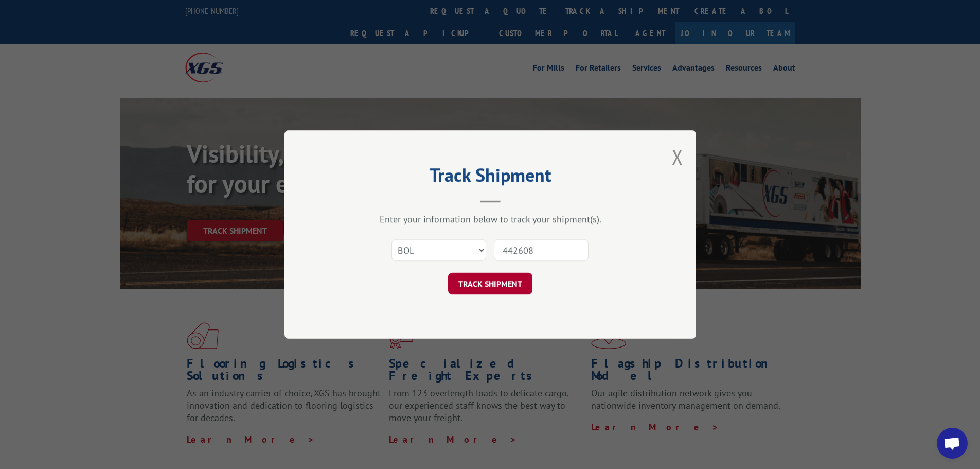 The image size is (980, 469). I want to click on button: Close modal, so click(678, 156).